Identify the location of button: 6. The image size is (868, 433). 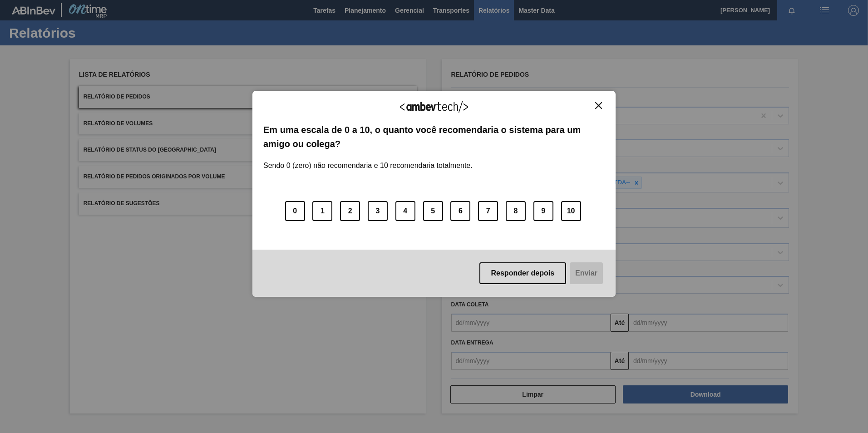
(461, 212).